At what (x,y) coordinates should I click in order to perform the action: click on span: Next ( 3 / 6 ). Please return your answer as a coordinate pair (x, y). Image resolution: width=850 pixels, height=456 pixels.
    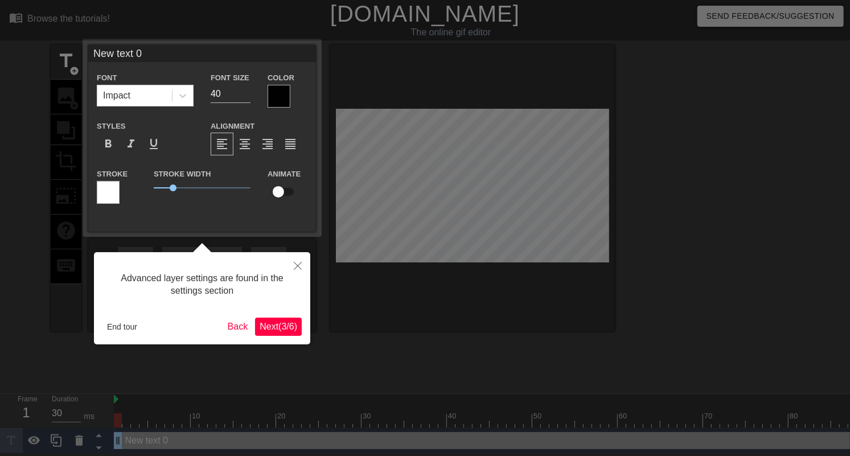
    Looking at the image, I should click on (278, 326).